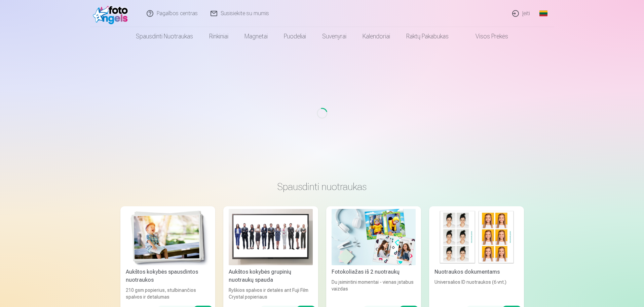 This screenshot has height=307, width=644. What do you see at coordinates (477, 236) in the screenshot?
I see `img: Nuotraukos dokumentams` at bounding box center [477, 236].